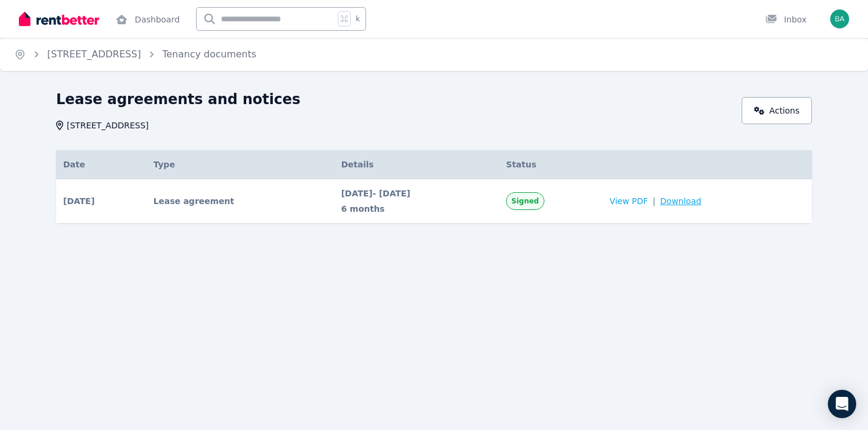 The image size is (868, 430). I want to click on a: Actions, so click(777, 111).